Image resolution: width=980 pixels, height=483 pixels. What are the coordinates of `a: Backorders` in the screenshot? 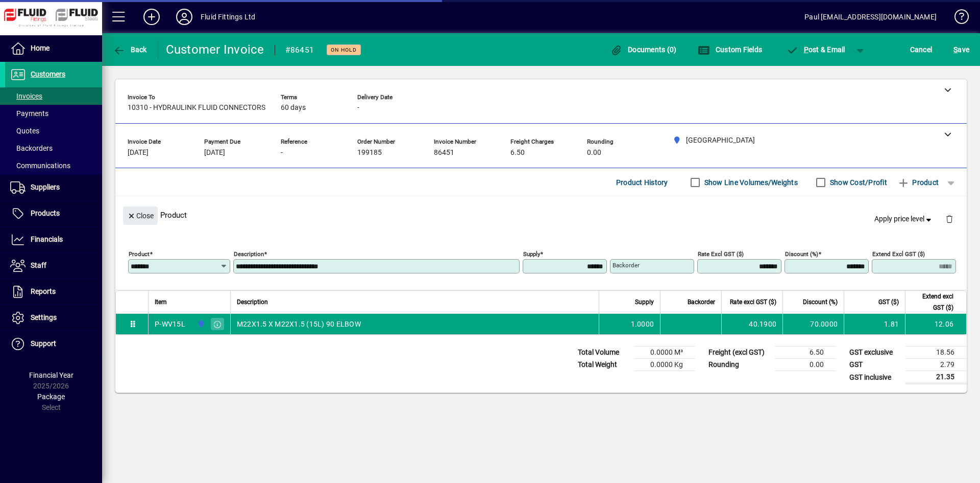 It's located at (53, 148).